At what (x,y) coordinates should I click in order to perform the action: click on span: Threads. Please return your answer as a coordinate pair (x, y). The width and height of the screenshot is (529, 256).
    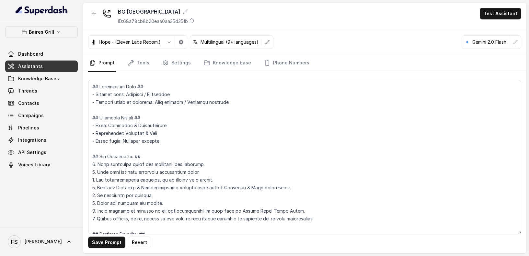
    Looking at the image, I should click on (28, 91).